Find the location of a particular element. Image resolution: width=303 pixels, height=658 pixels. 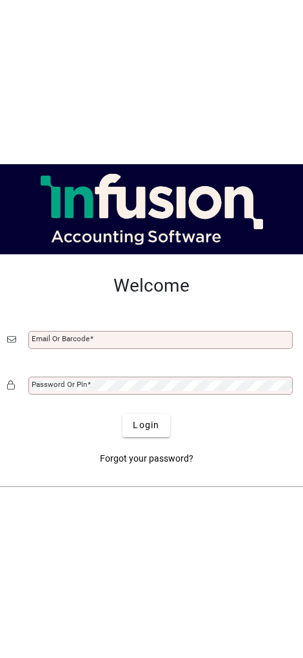

button: Login is located at coordinates (146, 426).